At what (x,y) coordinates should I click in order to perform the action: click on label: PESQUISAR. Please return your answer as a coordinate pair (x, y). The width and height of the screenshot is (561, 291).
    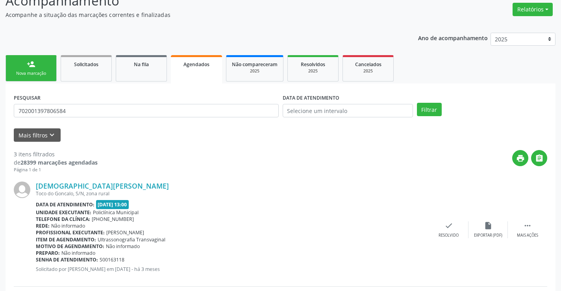
    Looking at the image, I should click on (27, 98).